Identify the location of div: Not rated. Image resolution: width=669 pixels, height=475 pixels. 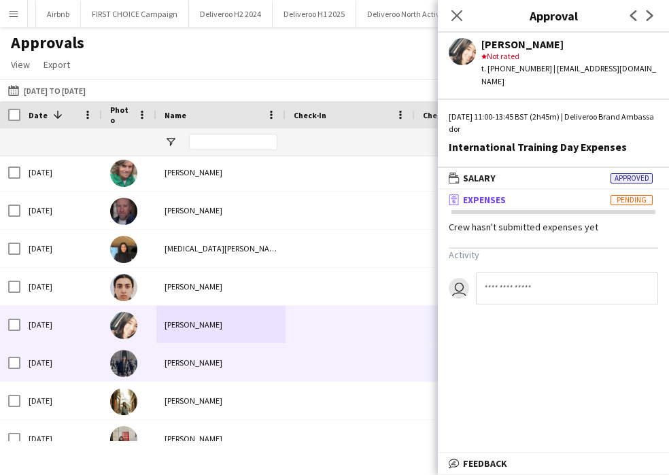
(570, 56).